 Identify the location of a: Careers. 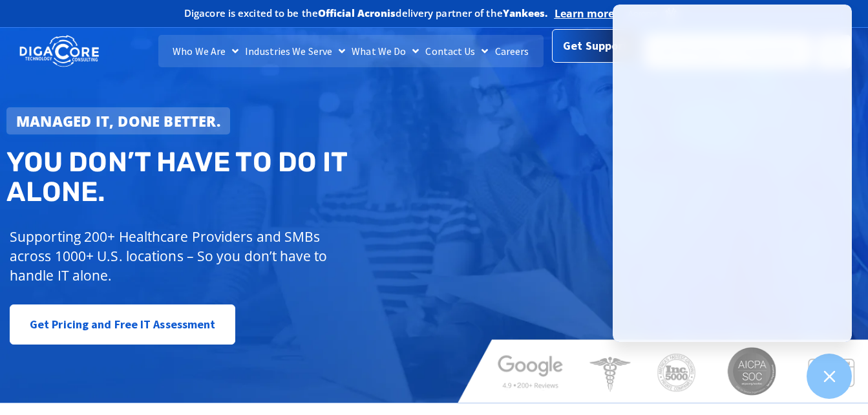
(512, 51).